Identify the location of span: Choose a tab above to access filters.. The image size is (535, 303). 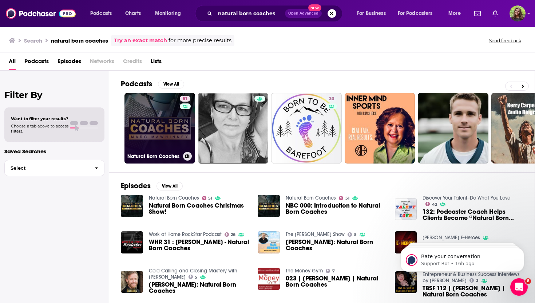
(40, 128).